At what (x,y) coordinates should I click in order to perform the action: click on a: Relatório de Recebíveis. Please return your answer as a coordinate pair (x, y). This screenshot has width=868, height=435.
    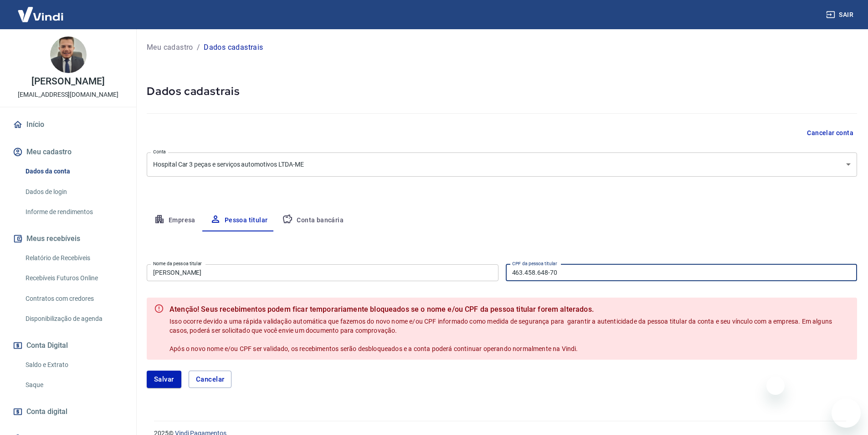
    Looking at the image, I should click on (73, 258).